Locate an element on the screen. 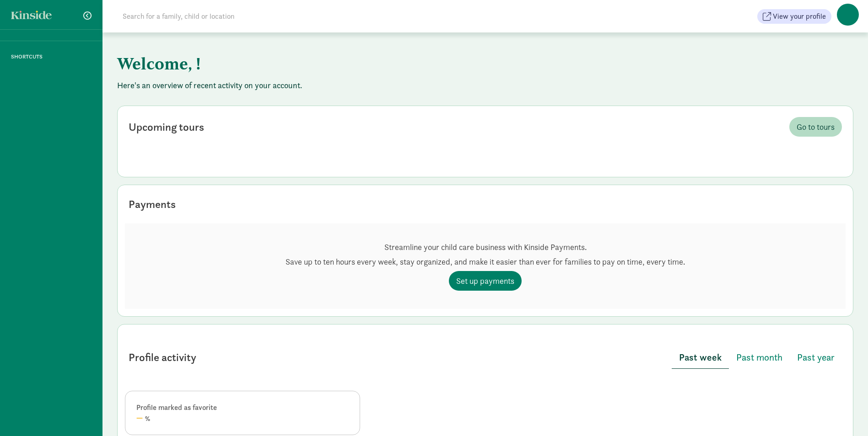 The width and height of the screenshot is (868, 436). span: Past year is located at coordinates (816, 358).